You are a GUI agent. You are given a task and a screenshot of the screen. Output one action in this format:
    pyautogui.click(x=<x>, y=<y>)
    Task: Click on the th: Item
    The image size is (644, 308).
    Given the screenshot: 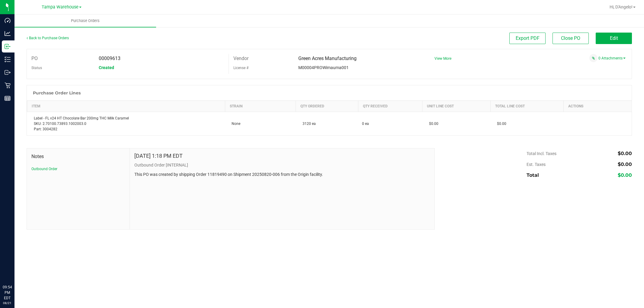 What is the action you would take?
    pyautogui.click(x=126, y=106)
    